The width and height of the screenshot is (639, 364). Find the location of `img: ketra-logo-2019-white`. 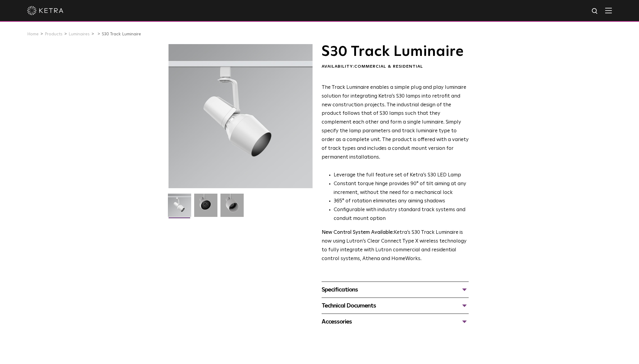

img: ketra-logo-2019-white is located at coordinates (45, 11).